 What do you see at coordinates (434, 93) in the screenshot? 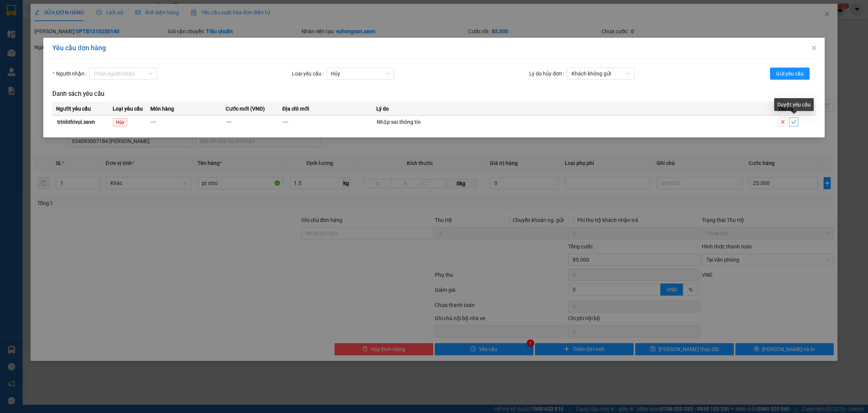
I see `h3: Danh sách yêu cầu` at bounding box center [434, 93].